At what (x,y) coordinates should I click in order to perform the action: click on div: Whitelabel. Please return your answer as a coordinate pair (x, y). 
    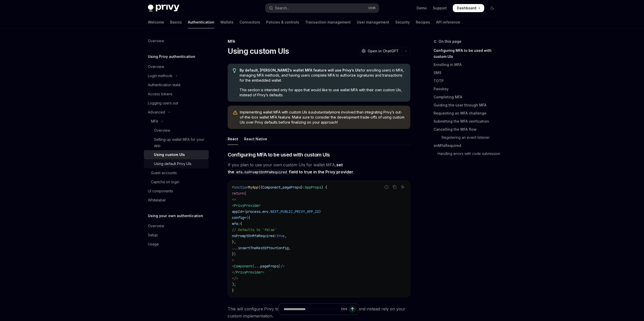
    Looking at the image, I should click on (157, 200).